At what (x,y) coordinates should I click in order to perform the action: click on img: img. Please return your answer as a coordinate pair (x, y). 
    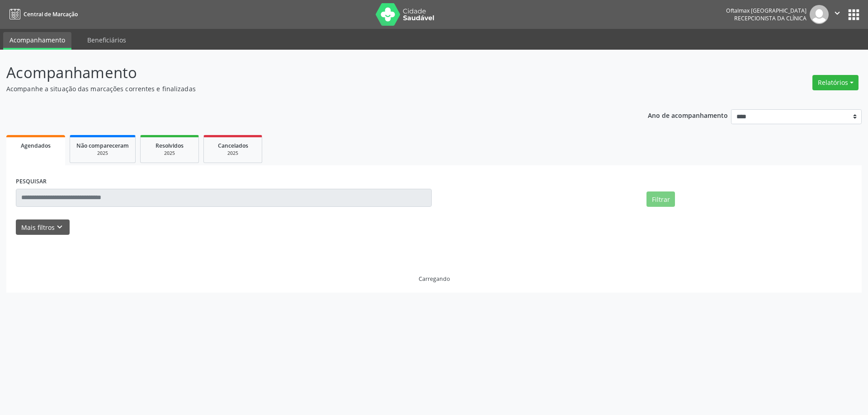
    Looking at the image, I should click on (819, 14).